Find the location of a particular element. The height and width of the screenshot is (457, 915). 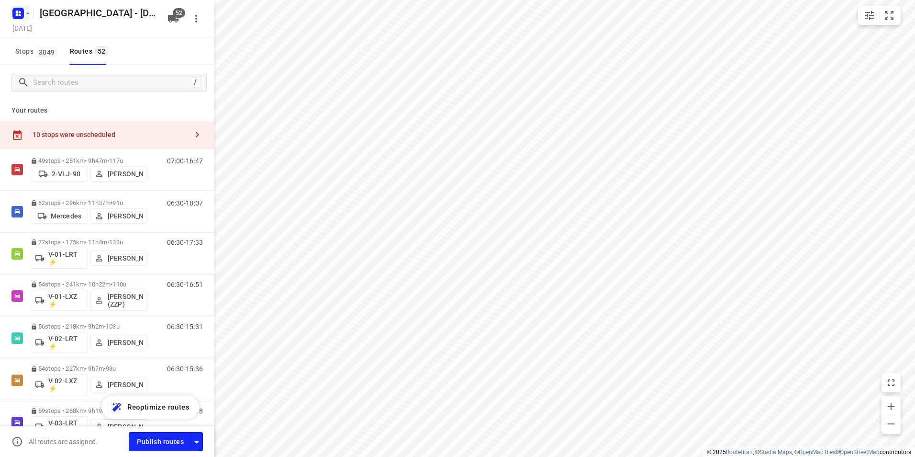

div: 10 stops were unscheduled is located at coordinates (110, 134).